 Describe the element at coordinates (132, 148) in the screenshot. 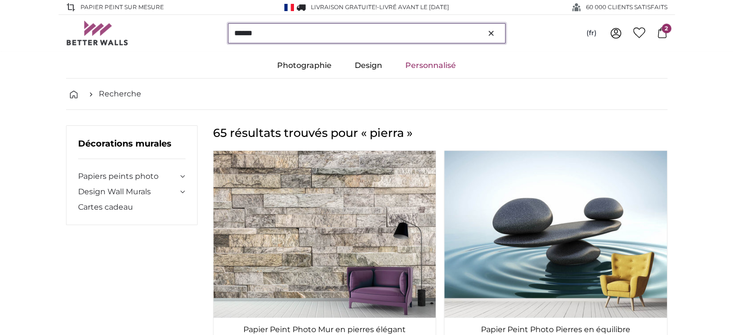

I see `h3: Décorations murales` at that location.